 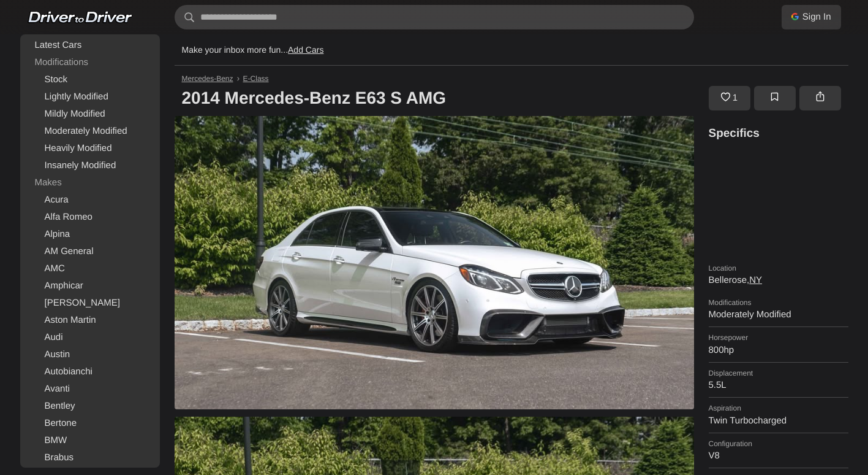 What do you see at coordinates (512, 78) in the screenshot?
I see `nav: Breadcrumb` at bounding box center [512, 78].